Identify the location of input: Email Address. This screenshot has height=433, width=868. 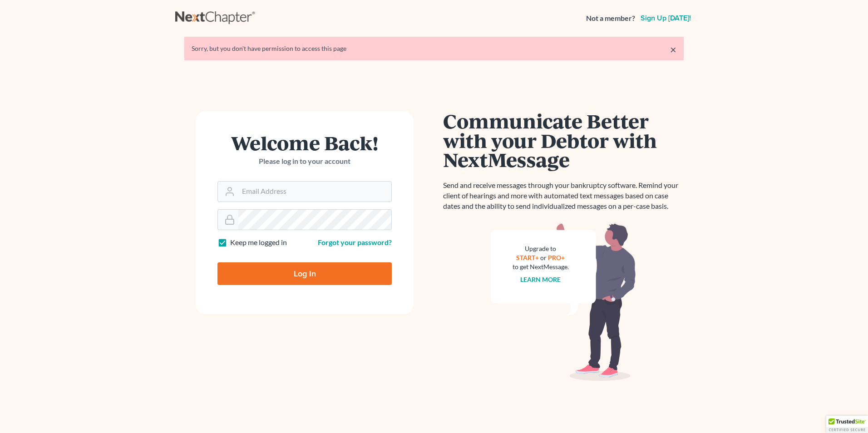
(314, 192).